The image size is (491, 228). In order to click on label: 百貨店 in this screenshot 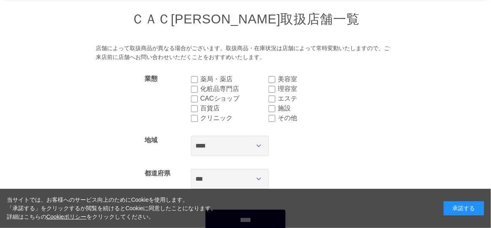, I will do `click(234, 108)`.